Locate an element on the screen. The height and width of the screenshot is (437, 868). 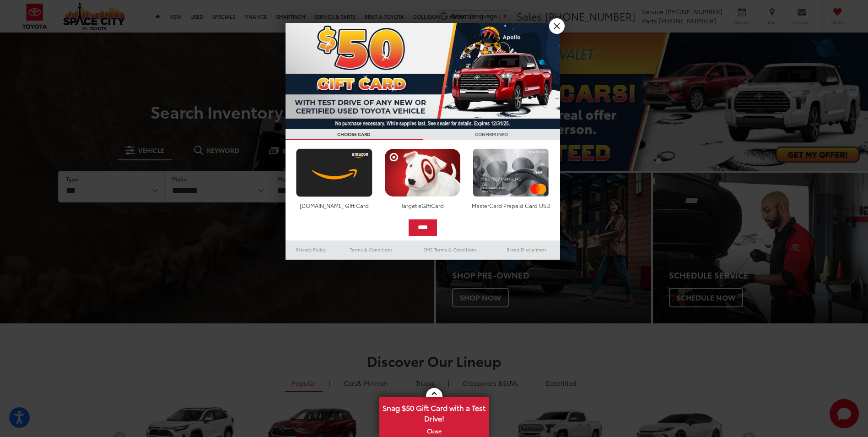
img: amazoncard.png is located at coordinates (334, 173).